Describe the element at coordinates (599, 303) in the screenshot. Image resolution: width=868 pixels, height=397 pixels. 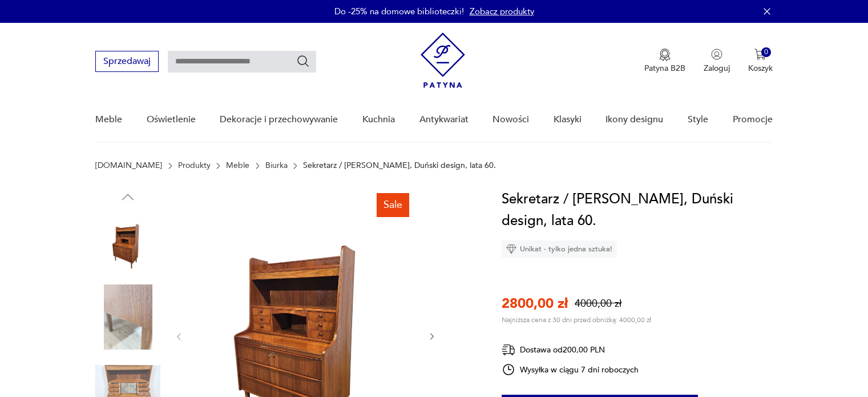
I see `p: 4000,00 zł` at that location.